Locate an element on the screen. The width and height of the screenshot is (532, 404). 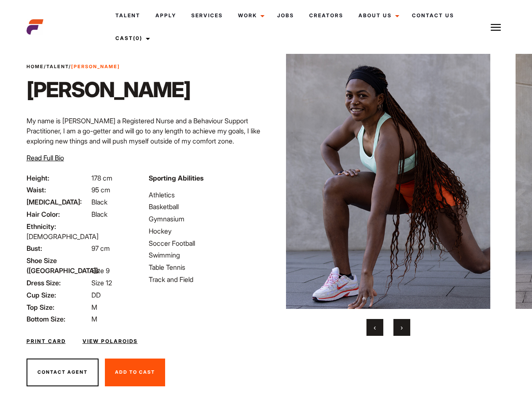
span: Ethnicity: is located at coordinates (58, 227).